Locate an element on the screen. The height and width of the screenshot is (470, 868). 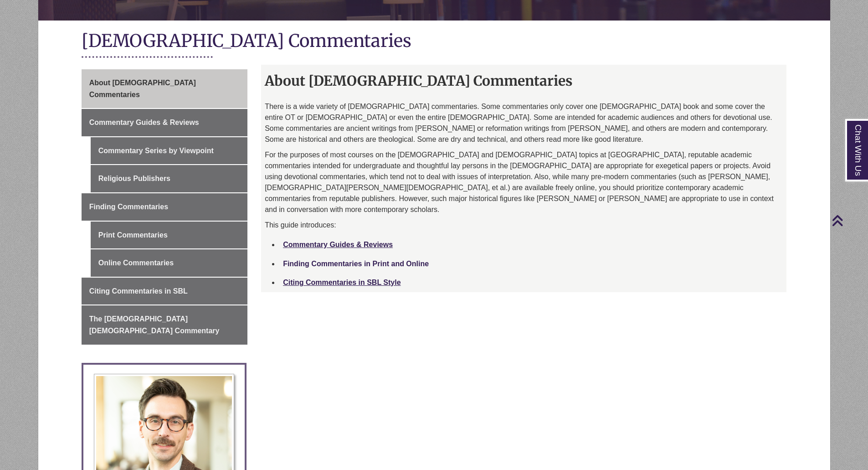
p: This guide introduces: is located at coordinates (524, 225).